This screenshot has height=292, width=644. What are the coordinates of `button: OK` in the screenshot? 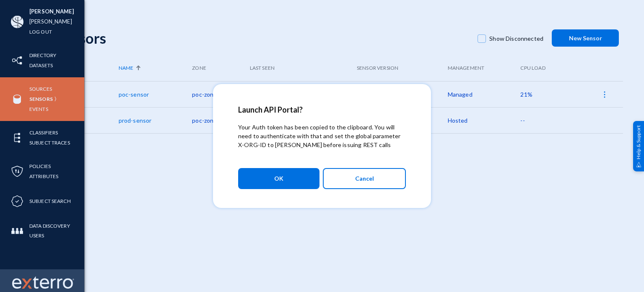 It's located at (279, 178).